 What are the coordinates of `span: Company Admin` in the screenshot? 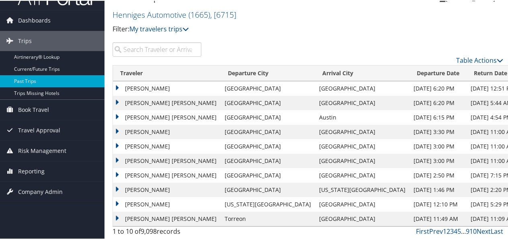 It's located at (40, 191).